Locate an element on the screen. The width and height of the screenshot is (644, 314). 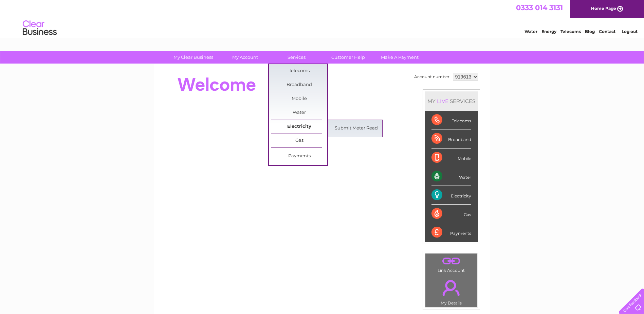
a: Electricity is located at coordinates (299, 127).